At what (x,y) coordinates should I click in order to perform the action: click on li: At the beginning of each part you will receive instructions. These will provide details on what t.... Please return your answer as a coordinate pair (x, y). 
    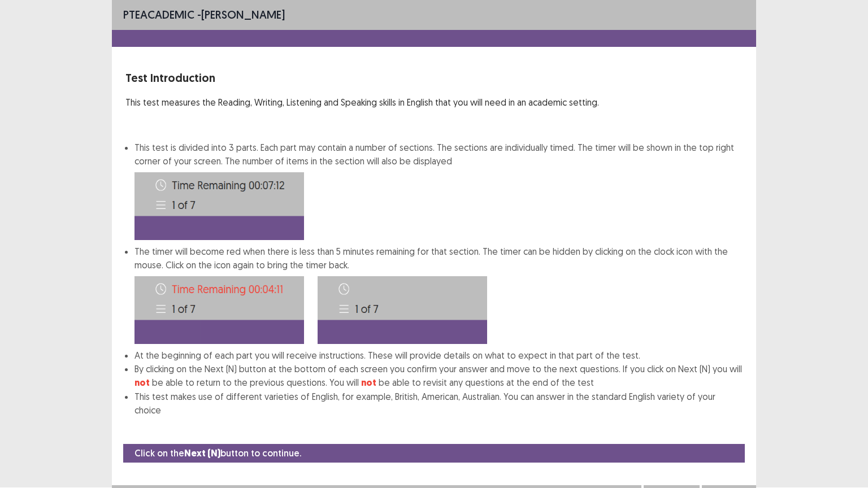
    Looking at the image, I should click on (439, 356).